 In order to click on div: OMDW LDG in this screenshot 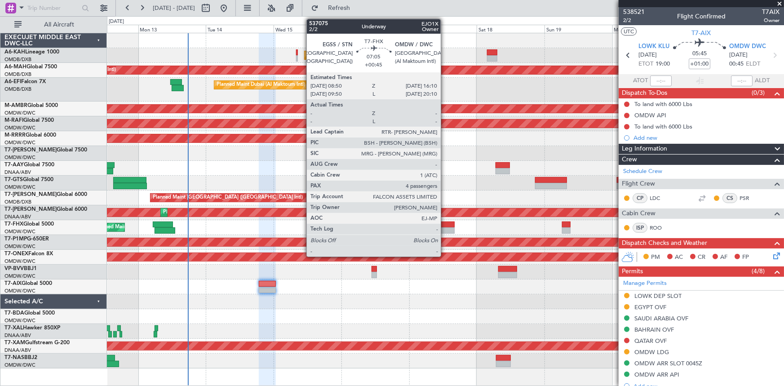, I will do `click(652, 352)`.